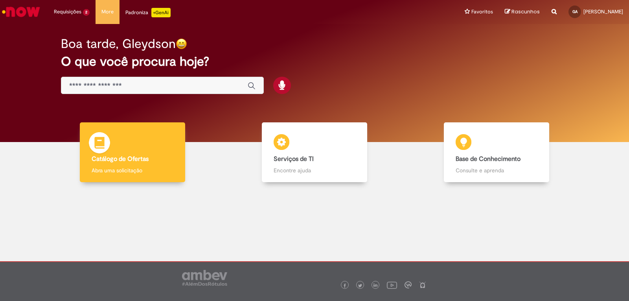 This screenshot has width=629, height=301. Describe the element at coordinates (360, 286) in the screenshot. I see `img: logo_footer_twitter.png` at that location.